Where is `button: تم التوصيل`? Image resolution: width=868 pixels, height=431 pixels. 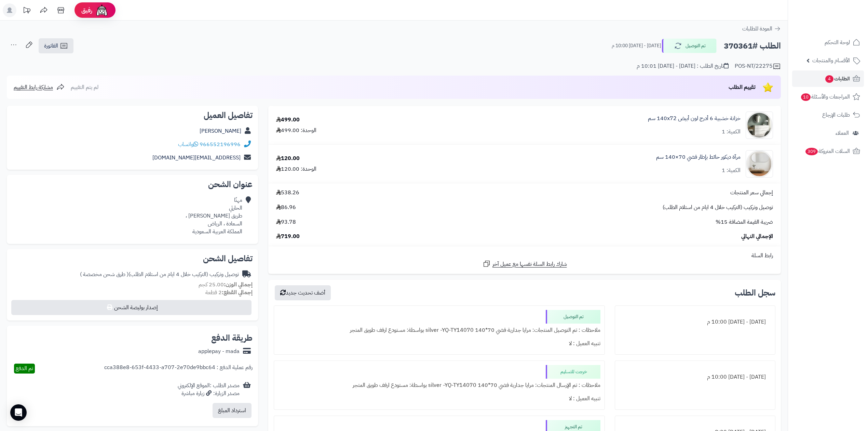 button: تم التوصيل is located at coordinates (689, 46).